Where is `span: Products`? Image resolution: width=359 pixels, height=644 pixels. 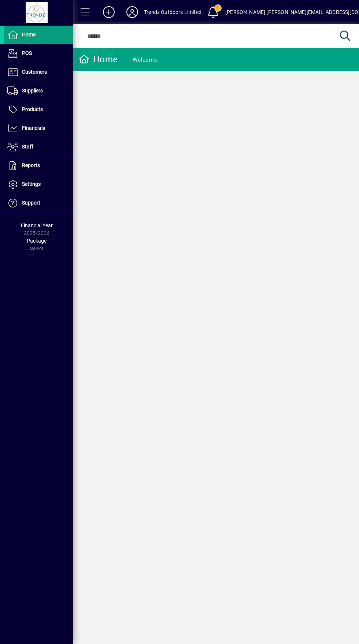
span: Products is located at coordinates (32, 109).